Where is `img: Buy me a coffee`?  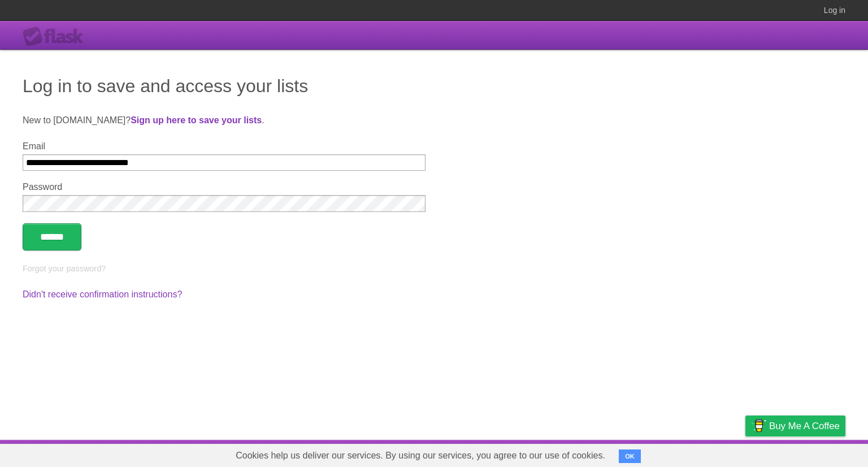 img: Buy me a coffee is located at coordinates (758, 426).